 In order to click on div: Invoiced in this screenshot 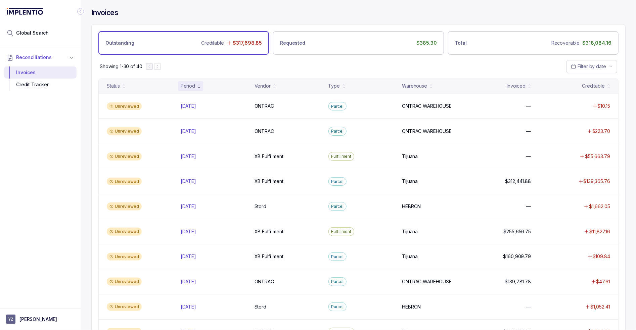, I will do `click(516, 86)`.